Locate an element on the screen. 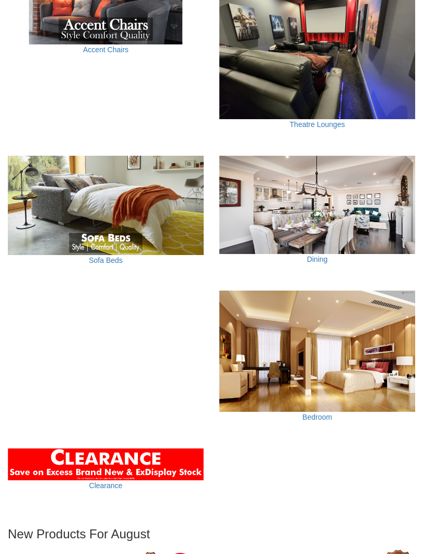 This screenshot has width=423, height=554. a: Accent Chairs is located at coordinates (106, 50).